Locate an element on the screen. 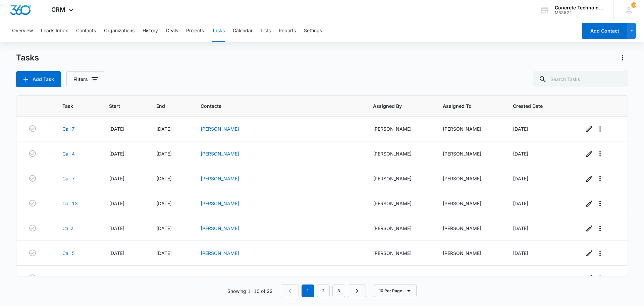  a: Page 3 is located at coordinates (339, 291).